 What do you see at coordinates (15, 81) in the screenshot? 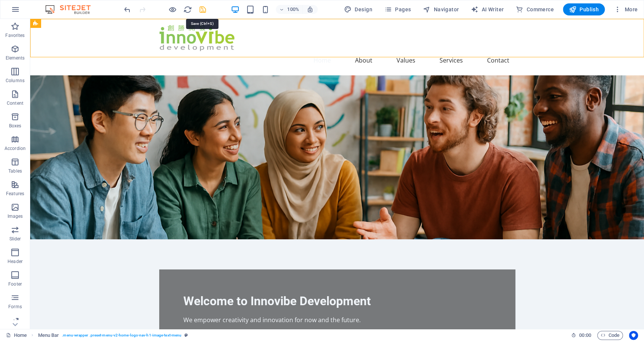
I see `p: Columns` at bounding box center [15, 81].